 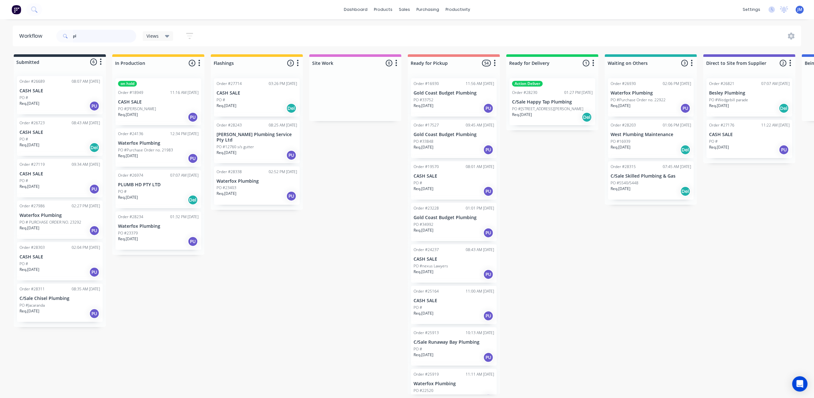 What do you see at coordinates (32, 165) in the screenshot?
I see `div: Order #27119` at bounding box center [32, 165].